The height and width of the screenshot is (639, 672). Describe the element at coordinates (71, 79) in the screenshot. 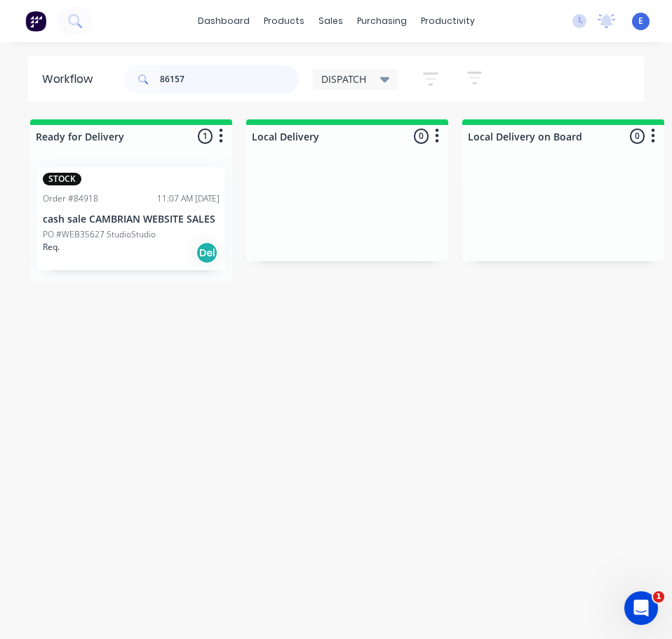

I see `div: Workflow` at that location.